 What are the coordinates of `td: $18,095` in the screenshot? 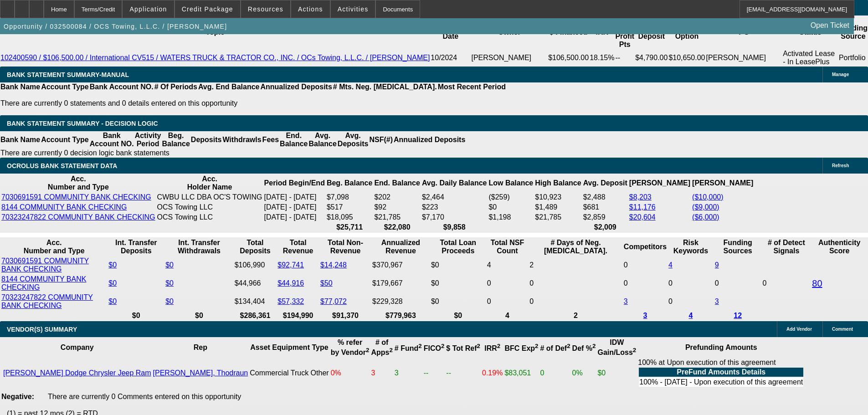 It's located at (349, 217).